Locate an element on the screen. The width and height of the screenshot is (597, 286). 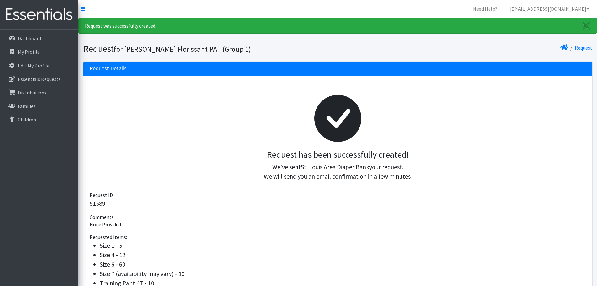
h3: Request has been successfully created! is located at coordinates (338, 155).